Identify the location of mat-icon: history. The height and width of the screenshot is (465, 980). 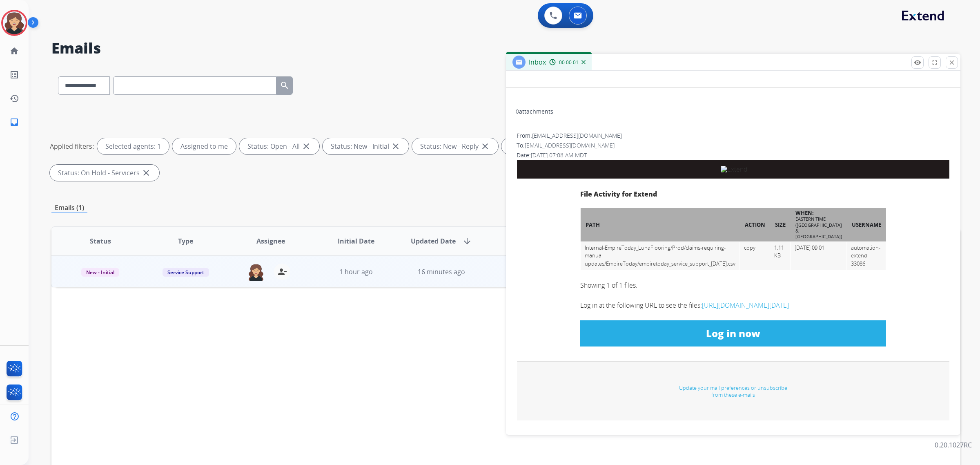
(15, 98).